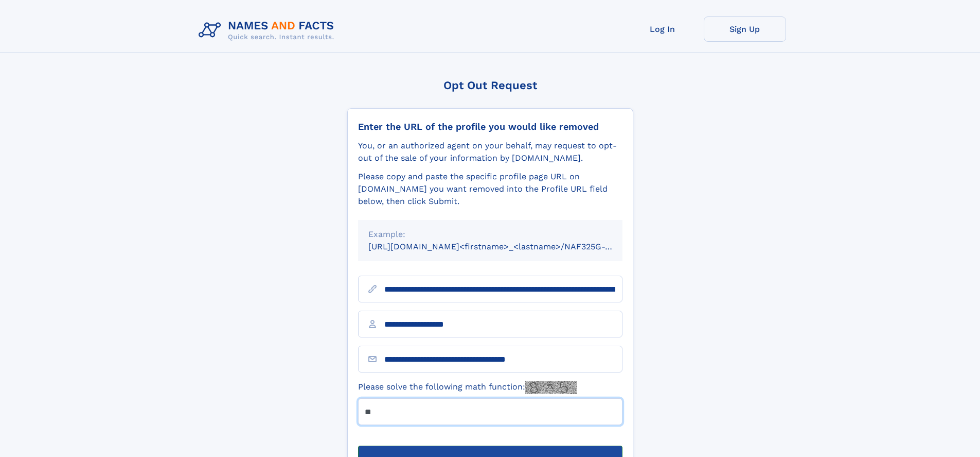  Describe the element at coordinates (490, 127) in the screenshot. I see `div: Enter the URL of the profile you would like removed` at that location.